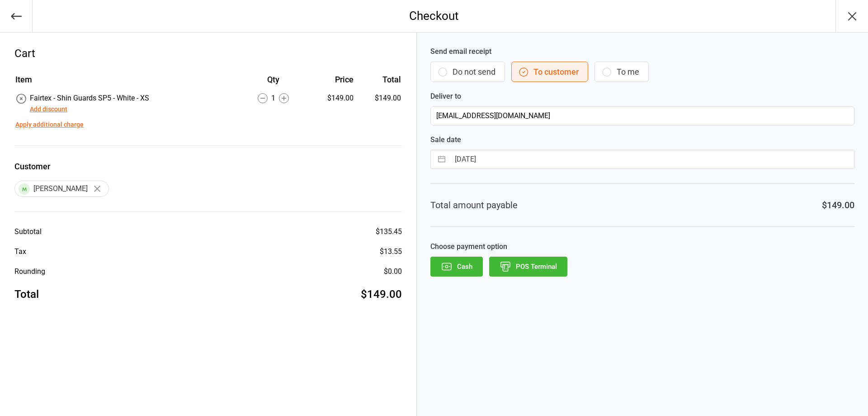 The height and width of the screenshot is (416, 868). I want to click on div: $135.45, so click(389, 232).